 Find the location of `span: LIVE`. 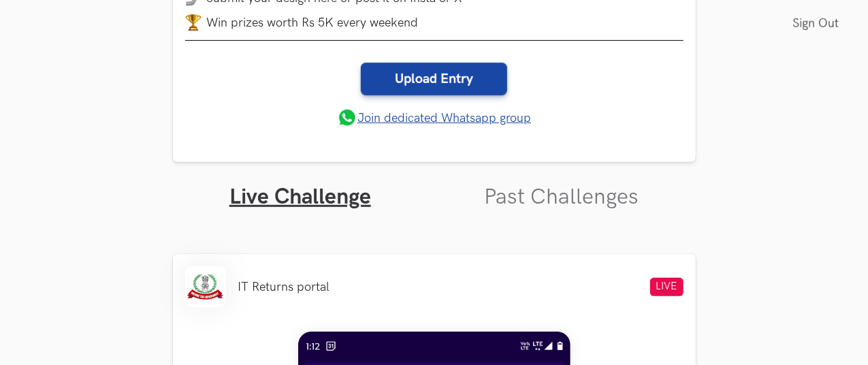

span: LIVE is located at coordinates (667, 287).